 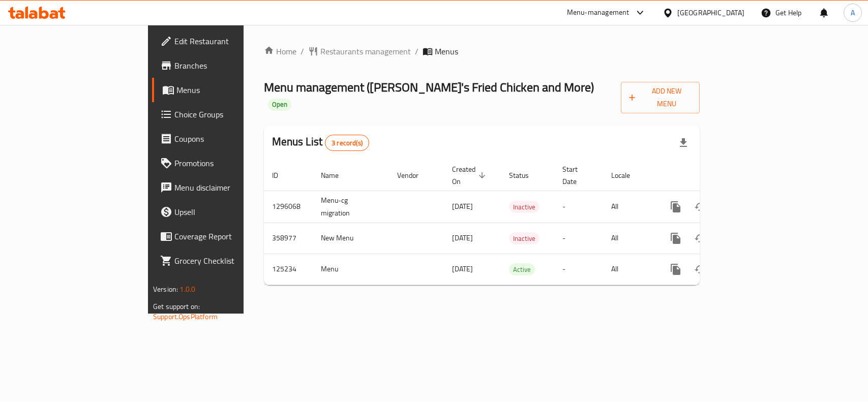 What do you see at coordinates (525, 176) in the screenshot?
I see `span: Status` at bounding box center [525, 176].